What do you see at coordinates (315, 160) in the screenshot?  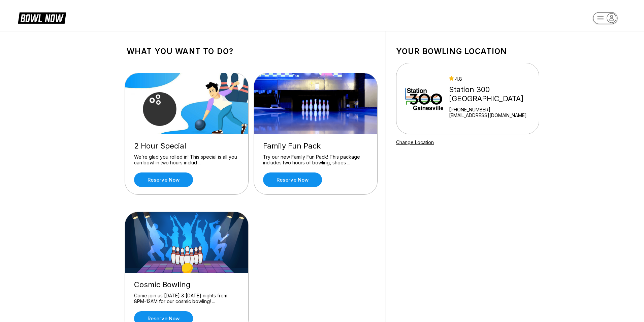 I see `div: Try our new Family Fun Pack! This package includes two hours of bowling, shoes ...` at bounding box center [315, 160].